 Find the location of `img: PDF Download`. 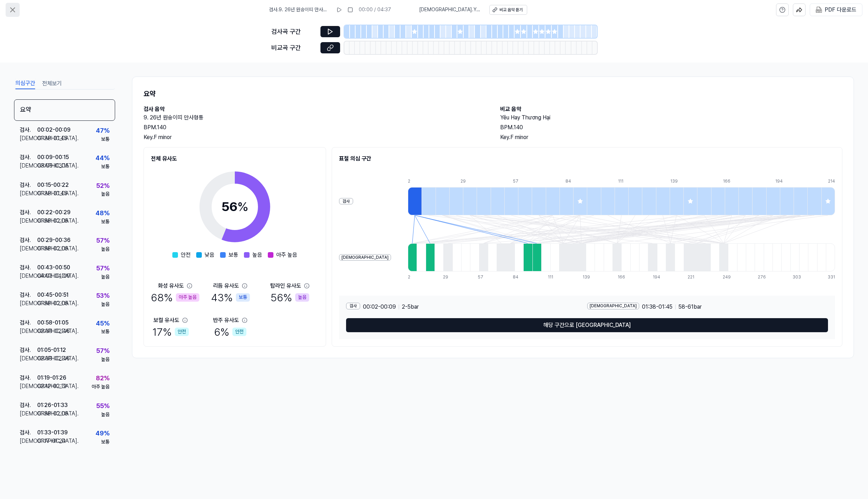

img: PDF Download is located at coordinates (819, 10).